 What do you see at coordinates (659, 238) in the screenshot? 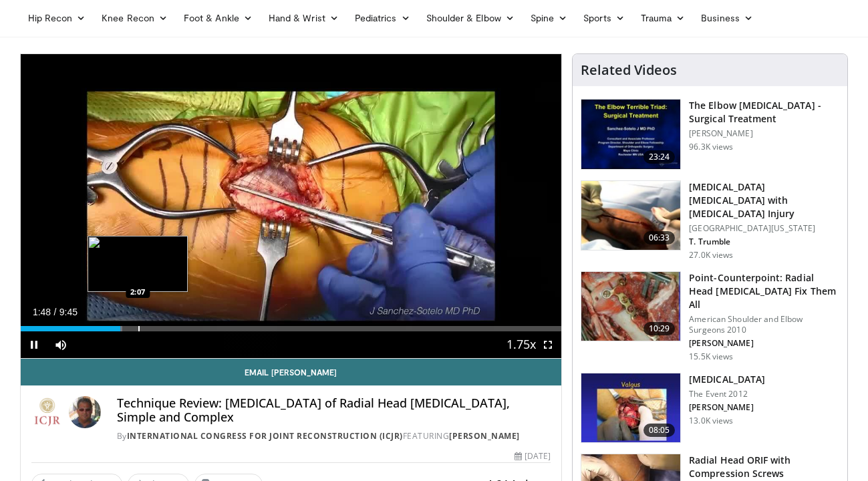
I see `span: 06:33` at bounding box center [659, 238].